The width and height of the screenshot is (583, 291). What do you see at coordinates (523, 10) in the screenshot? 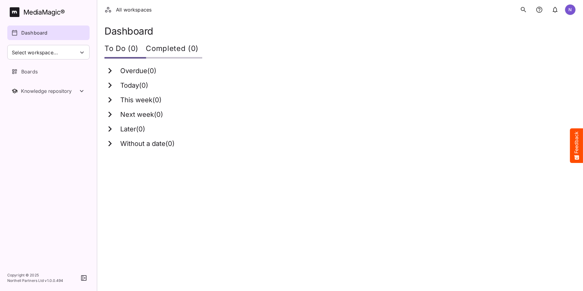
I see `button: search` at bounding box center [523, 10].